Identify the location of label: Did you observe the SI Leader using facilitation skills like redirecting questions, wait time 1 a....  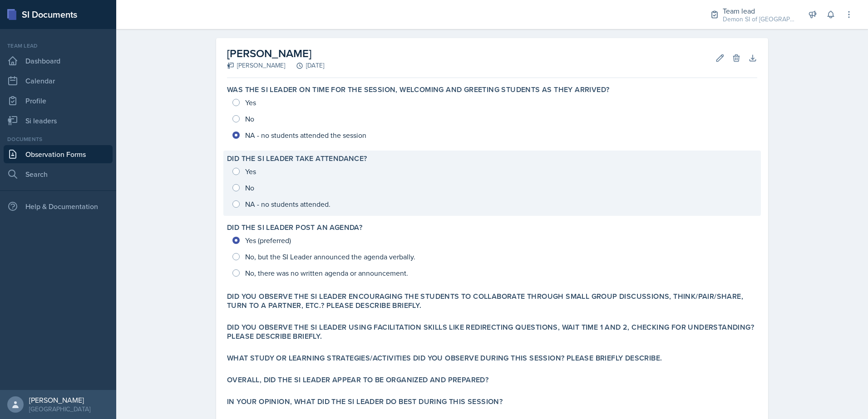
(492, 332).